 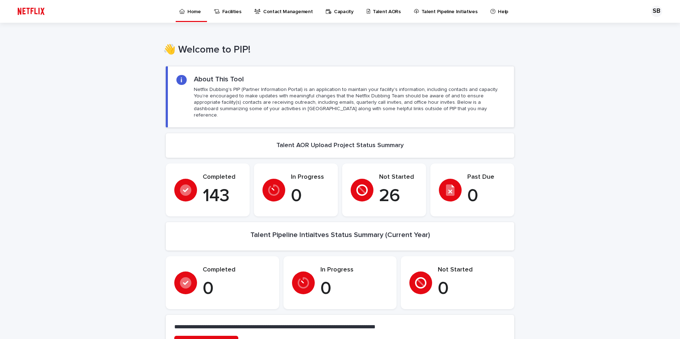 What do you see at coordinates (337, 50) in the screenshot?
I see `h1: 👋 Welcome to PIP!` at bounding box center [337, 50].